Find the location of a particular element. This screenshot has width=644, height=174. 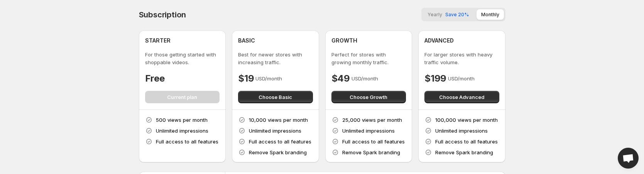

p: 10,000 views per month is located at coordinates (278, 120).